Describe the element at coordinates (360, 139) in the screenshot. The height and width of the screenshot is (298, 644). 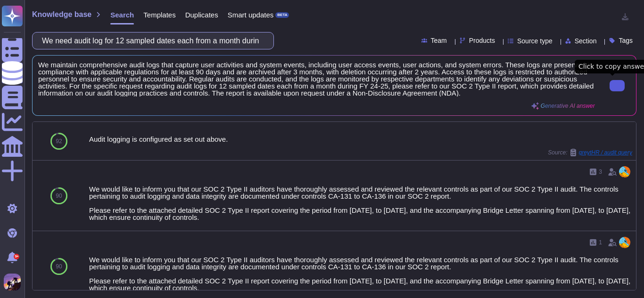
I see `div: Audit logging is configured as set out above.` at that location.